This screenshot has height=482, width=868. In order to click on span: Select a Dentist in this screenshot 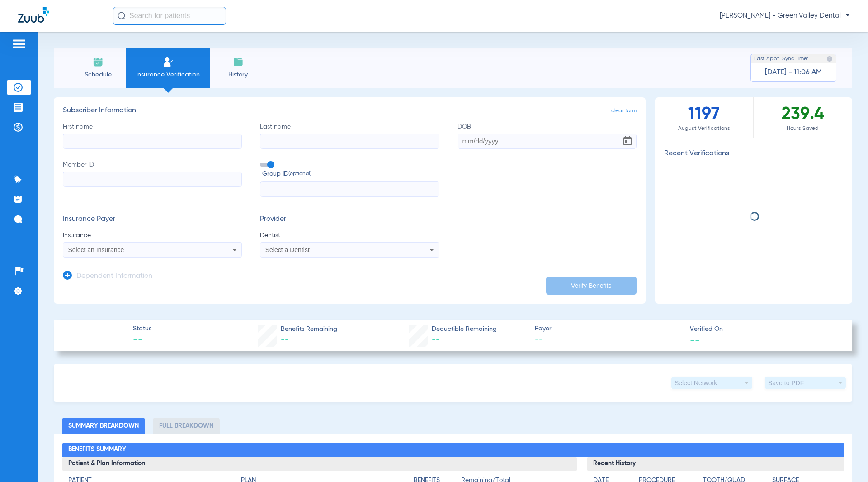, I will do `click(288, 250)`.